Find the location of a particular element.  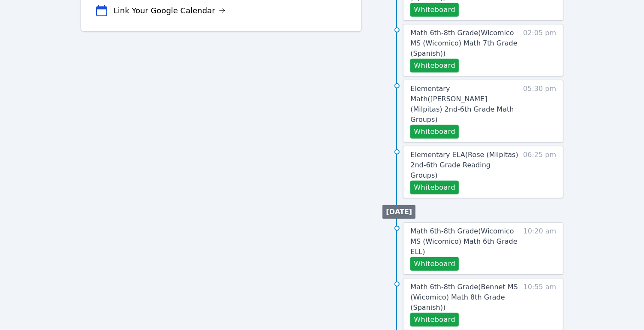

span: 05:30 pm is located at coordinates (539, 111).